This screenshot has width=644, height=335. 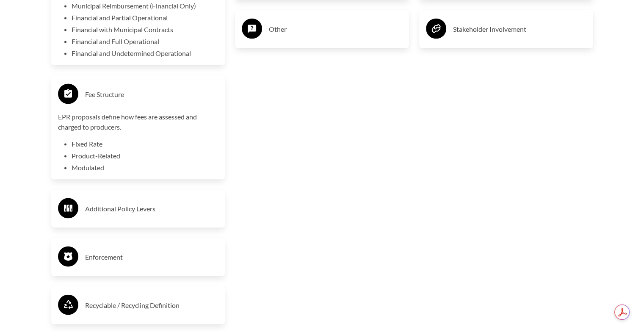 I want to click on h3: Recyclable / Recycling Definition, so click(x=151, y=305).